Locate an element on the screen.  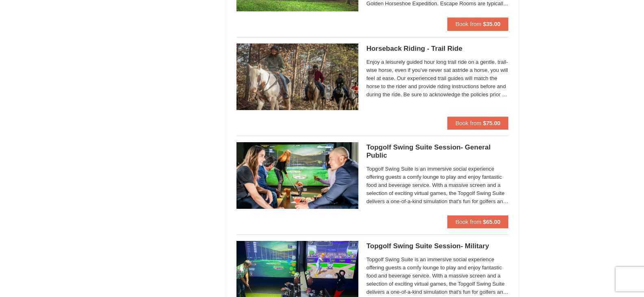
img: 21584748-79-4e8ac5ed.jpg is located at coordinates (297, 77).